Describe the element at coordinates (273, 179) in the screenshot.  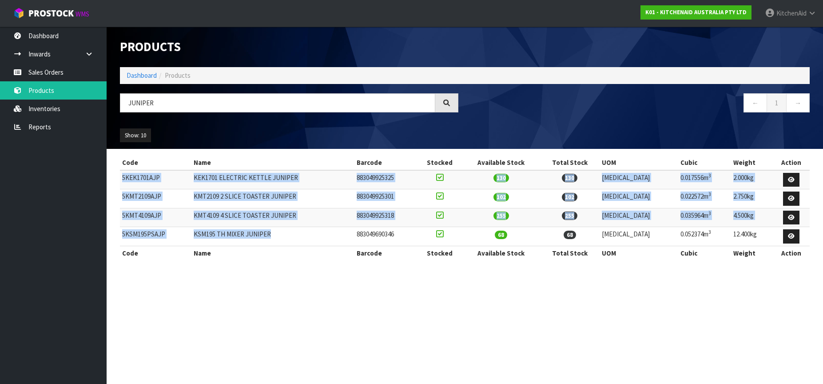
I see `td: KEK1701 ELECTRIC KETTLE JUNIPER` at that location.